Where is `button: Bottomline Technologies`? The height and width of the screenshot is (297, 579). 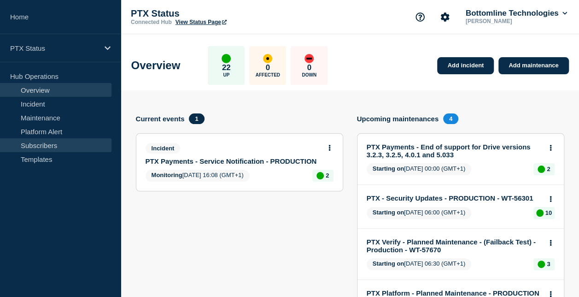 button: Bottomline Technologies is located at coordinates (516, 13).